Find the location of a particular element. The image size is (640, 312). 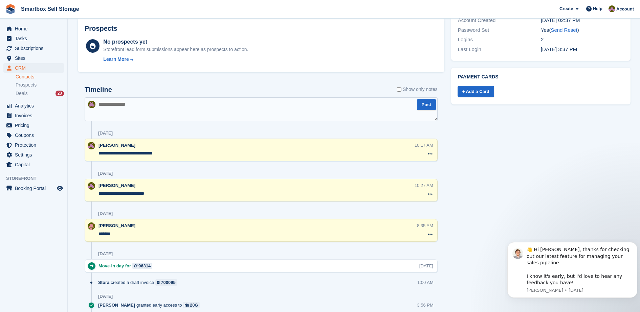

span: Home is located at coordinates (35, 29).